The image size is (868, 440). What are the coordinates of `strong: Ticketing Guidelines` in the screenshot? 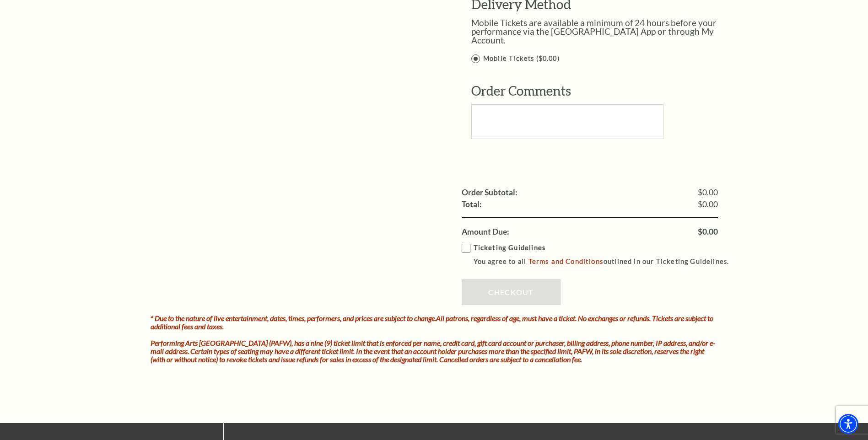 It's located at (509, 248).